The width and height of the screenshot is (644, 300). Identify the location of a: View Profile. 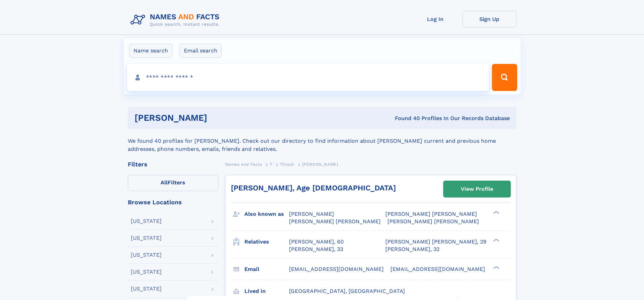
(477, 189).